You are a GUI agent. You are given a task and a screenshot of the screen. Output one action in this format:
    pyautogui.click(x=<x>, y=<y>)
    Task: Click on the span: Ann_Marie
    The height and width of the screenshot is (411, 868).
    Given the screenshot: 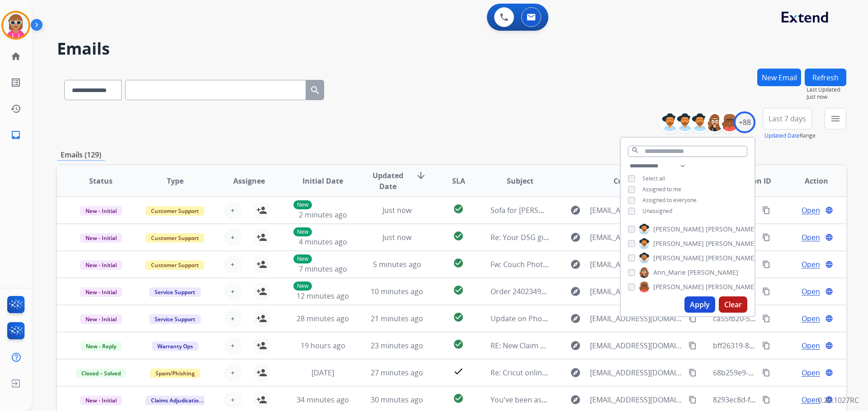 What is the action you would take?
    pyautogui.click(x=669, y=273)
    